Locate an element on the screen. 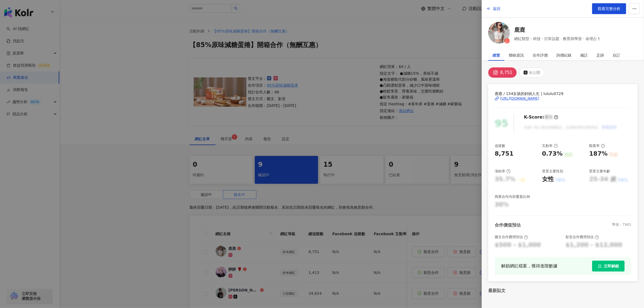 This screenshot has width=644, height=308. div: 總覽 is located at coordinates (497, 55).